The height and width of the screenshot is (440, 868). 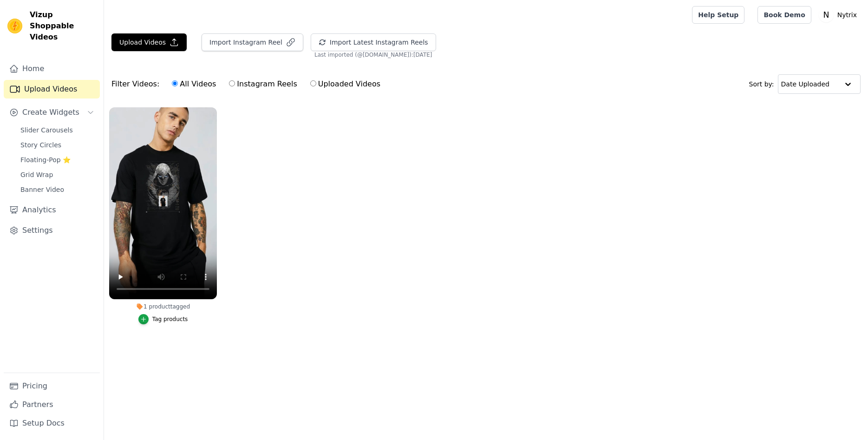 I want to click on button: Import Latest Instagram Reels, so click(x=374, y=42).